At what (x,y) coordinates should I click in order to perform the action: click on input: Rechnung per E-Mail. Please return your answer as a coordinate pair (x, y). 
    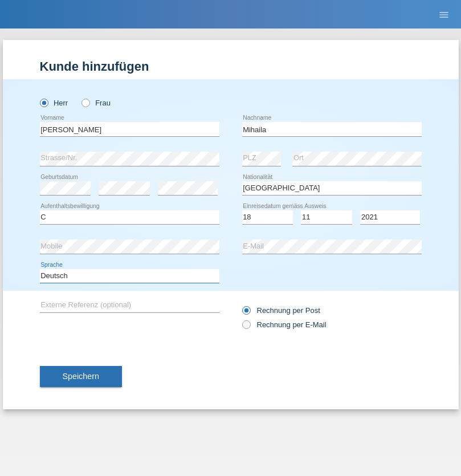
    Looking at the image, I should click on (246, 327).